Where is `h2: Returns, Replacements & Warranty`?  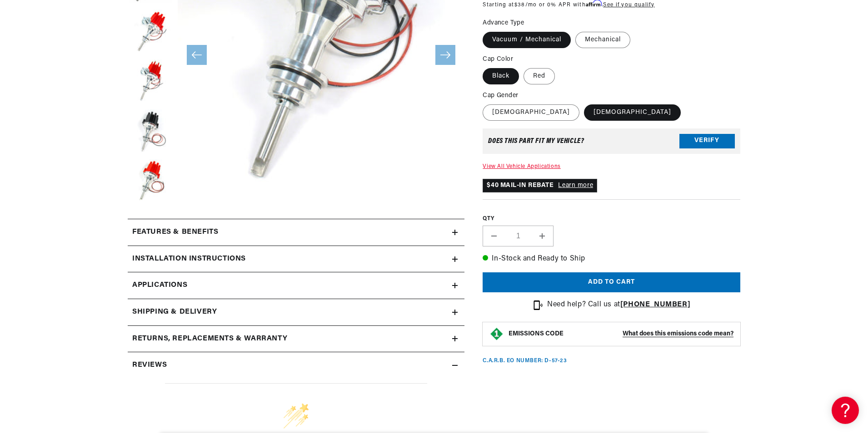
h2: Returns, Replacements & Warranty is located at coordinates (209, 340).